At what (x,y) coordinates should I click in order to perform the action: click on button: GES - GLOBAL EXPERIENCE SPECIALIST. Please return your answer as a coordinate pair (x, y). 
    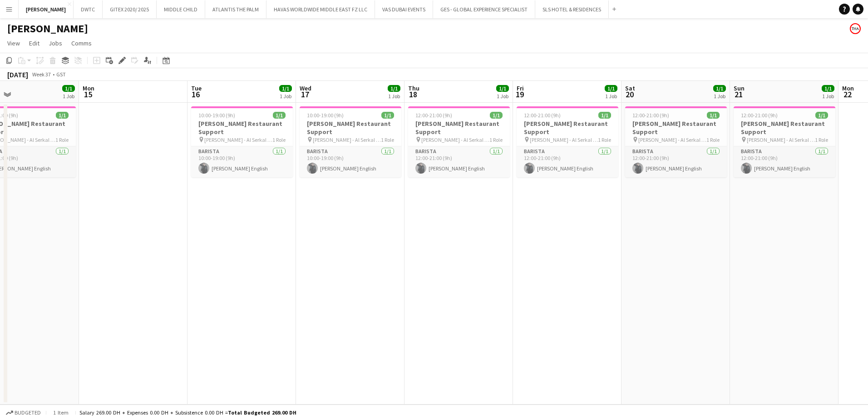
    Looking at the image, I should click on (484, 9).